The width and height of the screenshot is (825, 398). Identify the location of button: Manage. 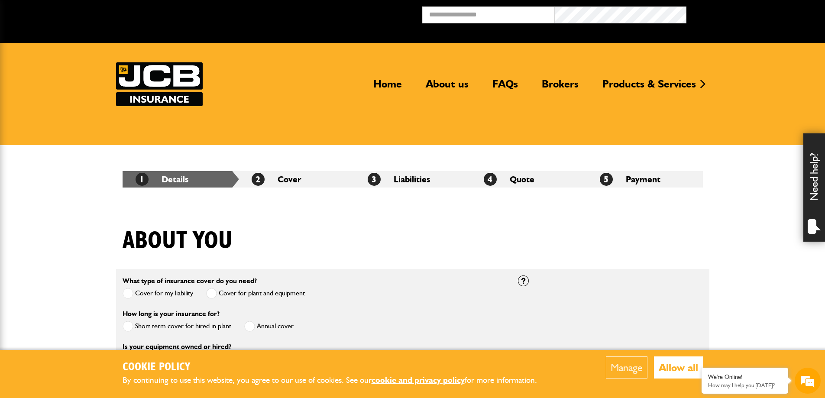
(627, 367).